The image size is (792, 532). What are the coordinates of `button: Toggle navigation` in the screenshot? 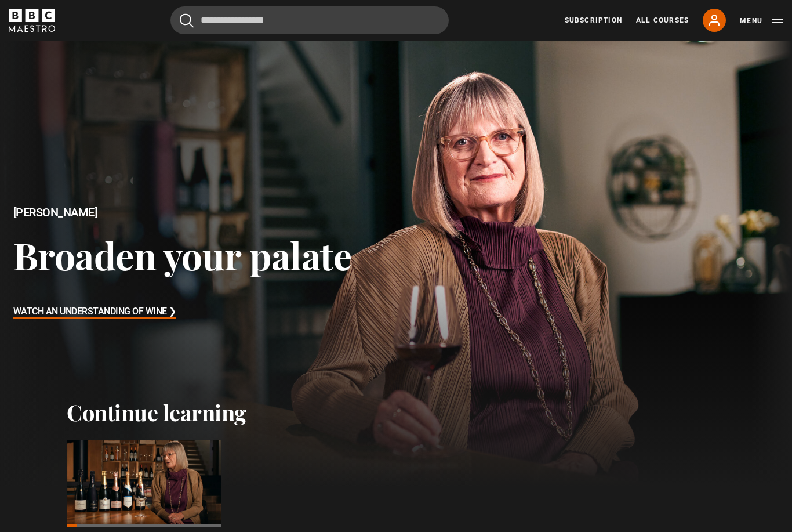 It's located at (761, 21).